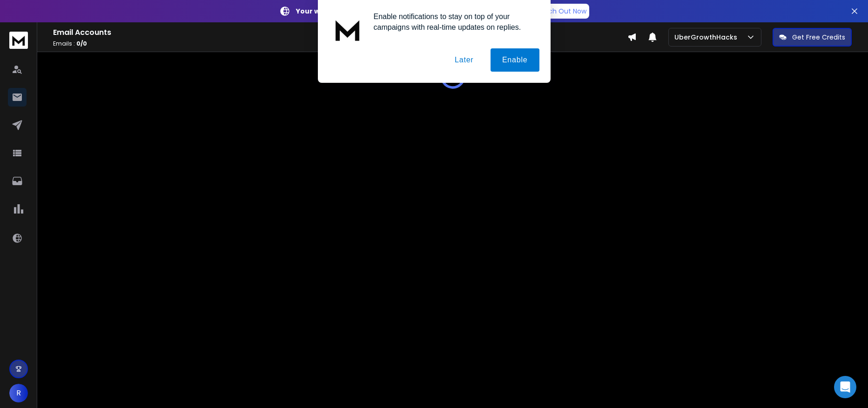 The height and width of the screenshot is (408, 868). I want to click on button: R, so click(19, 393).